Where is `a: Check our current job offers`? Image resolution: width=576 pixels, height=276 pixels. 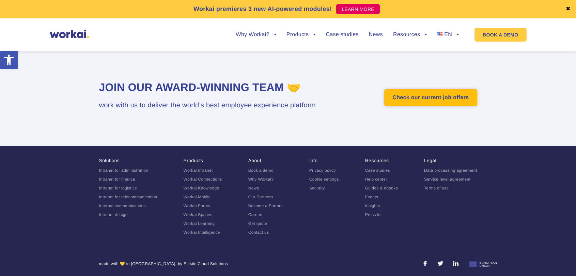
a: Check our current job offers is located at coordinates (430, 98).